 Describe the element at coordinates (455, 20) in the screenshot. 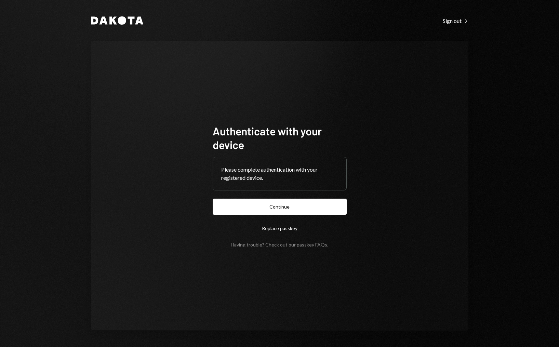

I see `a: Sign out` at that location.